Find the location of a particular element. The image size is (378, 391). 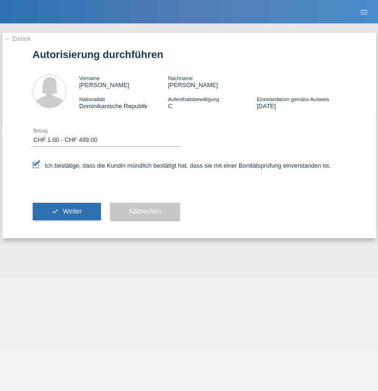

span: Abbrechen is located at coordinates (145, 211).